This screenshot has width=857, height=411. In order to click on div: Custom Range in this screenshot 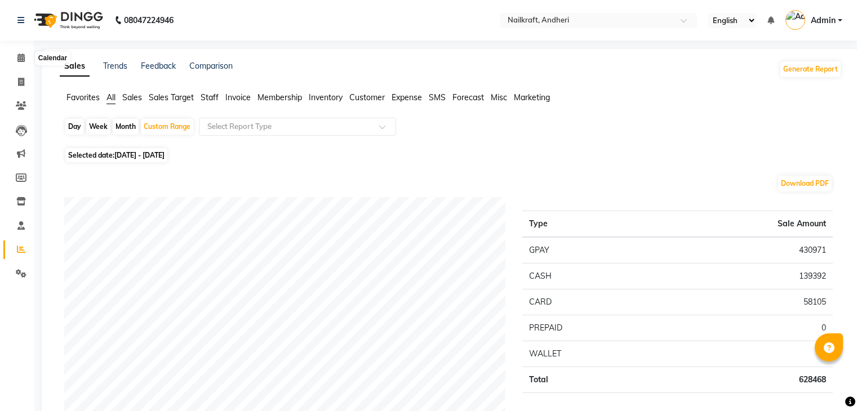, I will do `click(167, 127)`.